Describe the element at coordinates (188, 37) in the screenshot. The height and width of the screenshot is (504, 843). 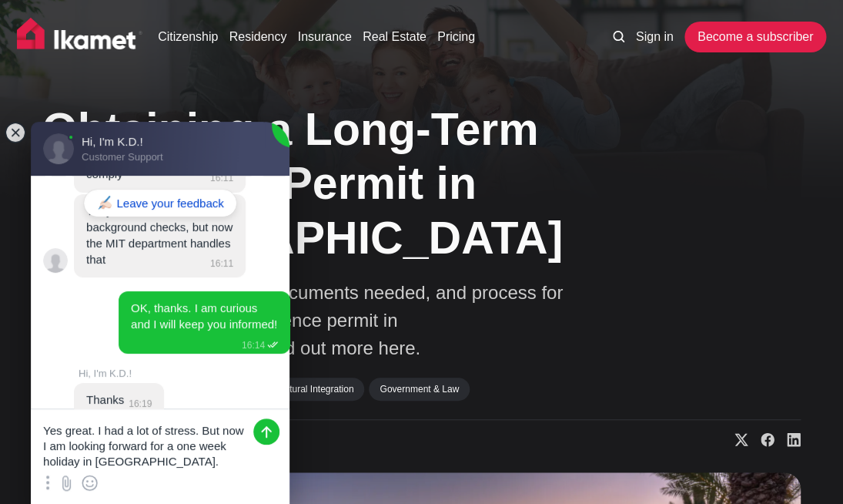
I see `a: Citizenship` at that location.